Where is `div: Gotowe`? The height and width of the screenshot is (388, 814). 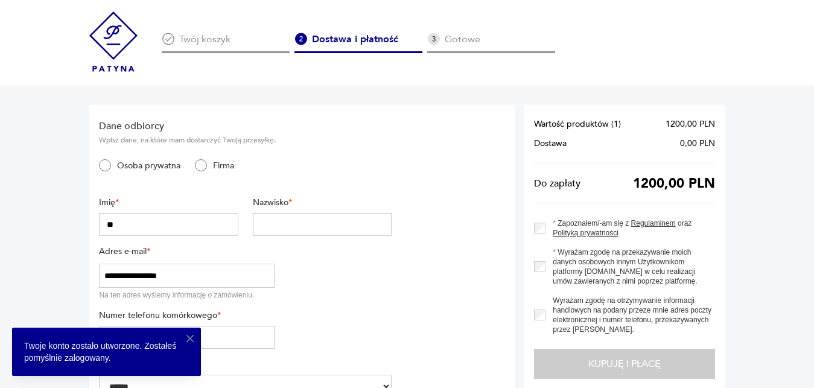
div: Gotowe is located at coordinates (491, 43).